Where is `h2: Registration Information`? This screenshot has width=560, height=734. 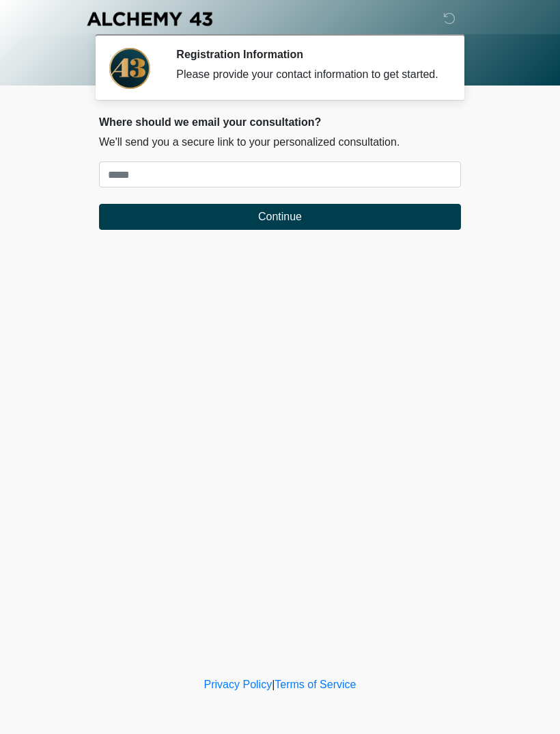
h2: Registration Information is located at coordinates (308, 54).